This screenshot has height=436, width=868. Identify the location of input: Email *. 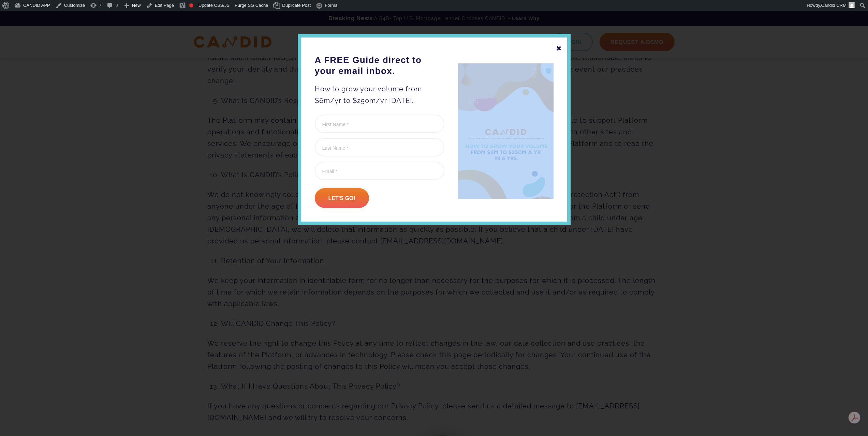
(379, 171).